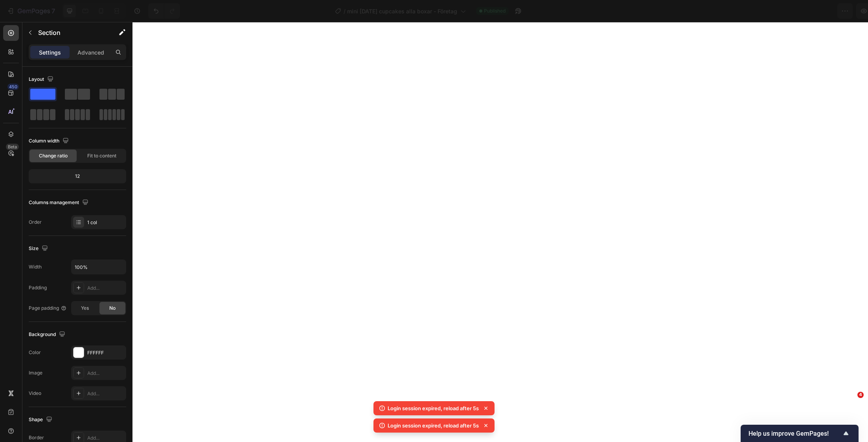 The height and width of the screenshot is (442, 868). What do you see at coordinates (39, 248) in the screenshot?
I see `div: Size` at bounding box center [39, 248].